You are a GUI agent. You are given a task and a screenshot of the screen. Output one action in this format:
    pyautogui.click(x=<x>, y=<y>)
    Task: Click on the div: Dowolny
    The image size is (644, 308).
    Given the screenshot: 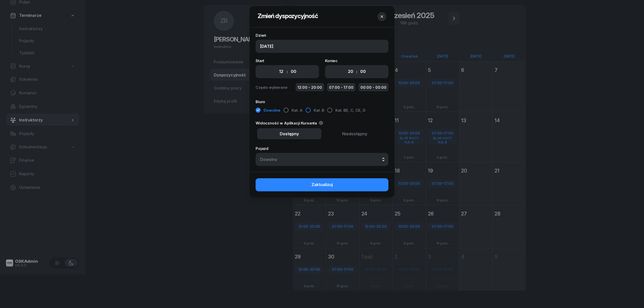 What is the action you would take?
    pyautogui.click(x=269, y=159)
    